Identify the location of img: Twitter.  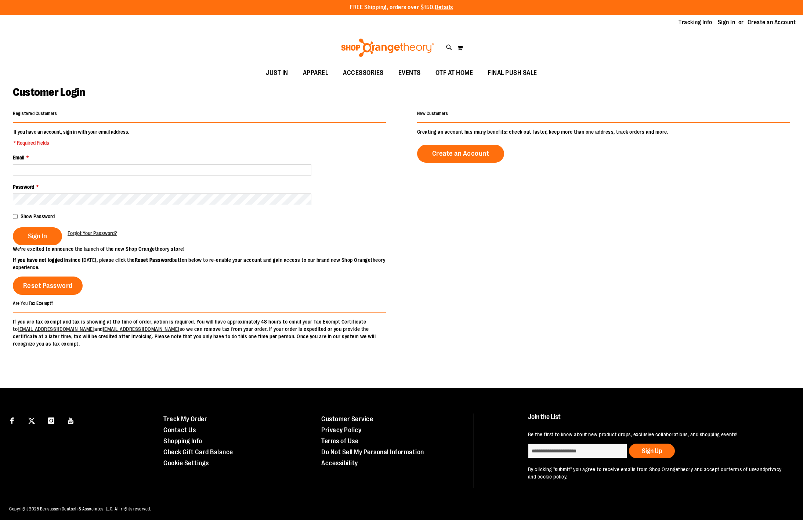
(32, 421).